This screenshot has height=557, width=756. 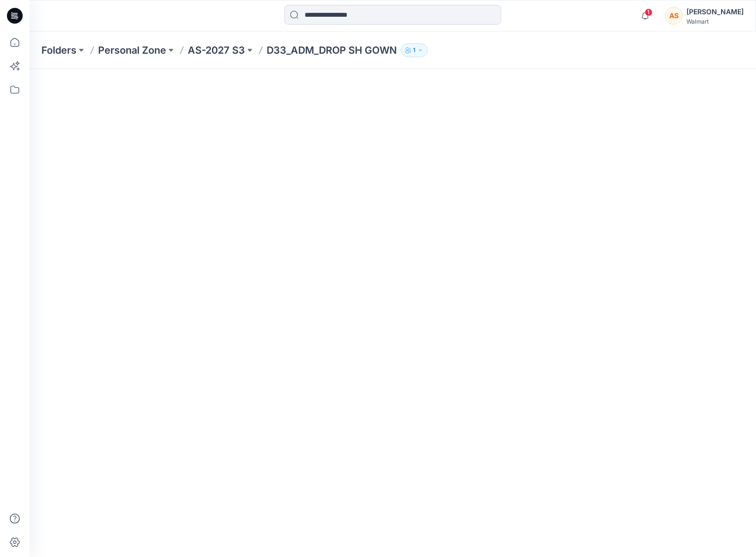 I want to click on p: AS-2027 S3, so click(x=216, y=50).